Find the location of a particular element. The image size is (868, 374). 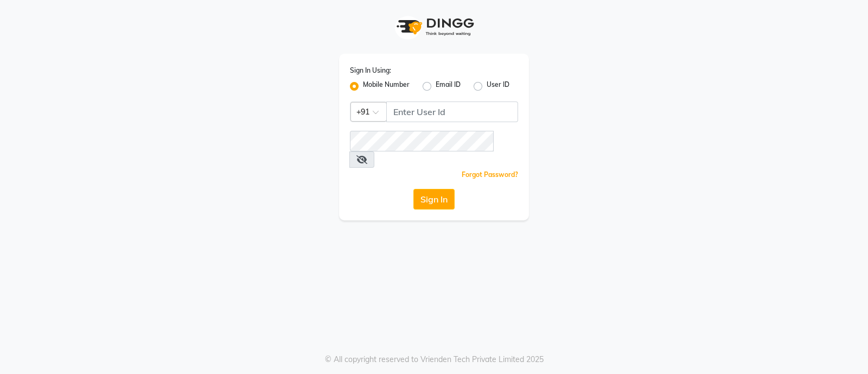

label: Mobile Number is located at coordinates (386, 86).